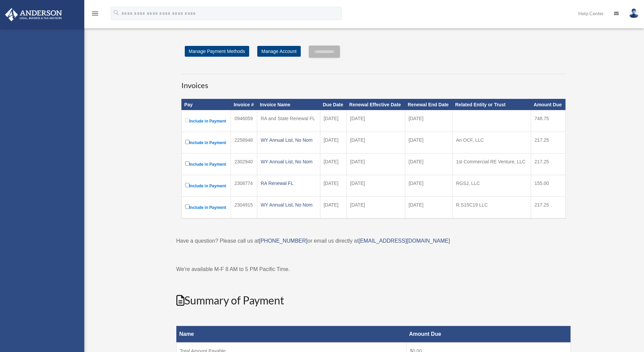  What do you see at coordinates (289, 105) in the screenshot?
I see `th: Invoice Name` at bounding box center [289, 105].